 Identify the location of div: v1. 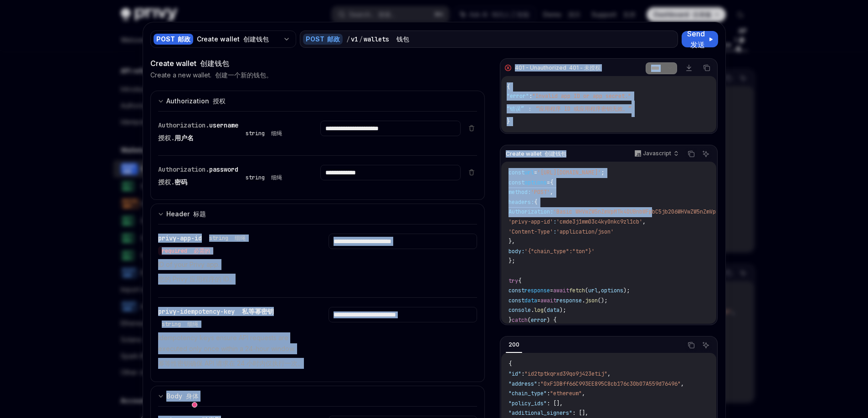
(355, 39).